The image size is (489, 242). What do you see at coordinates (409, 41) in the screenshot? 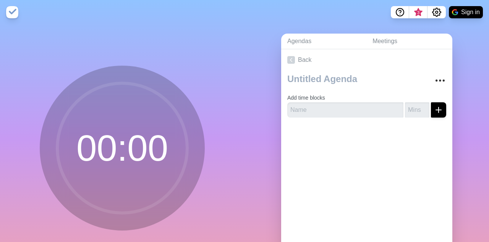
I see `a: Meetings` at bounding box center [409, 41].